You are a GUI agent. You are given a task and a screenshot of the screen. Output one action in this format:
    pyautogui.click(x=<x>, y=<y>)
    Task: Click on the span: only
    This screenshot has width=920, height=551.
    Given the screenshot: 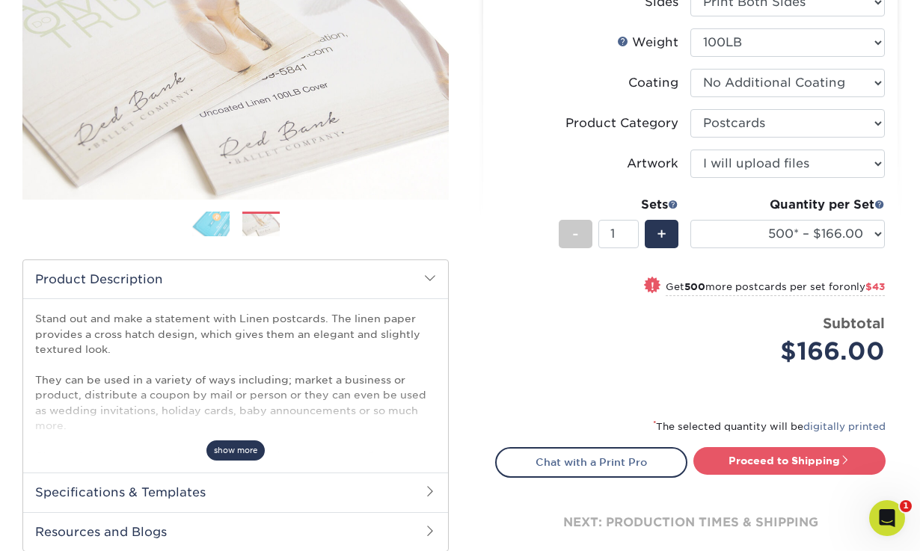 What is the action you would take?
    pyautogui.click(x=864, y=287)
    